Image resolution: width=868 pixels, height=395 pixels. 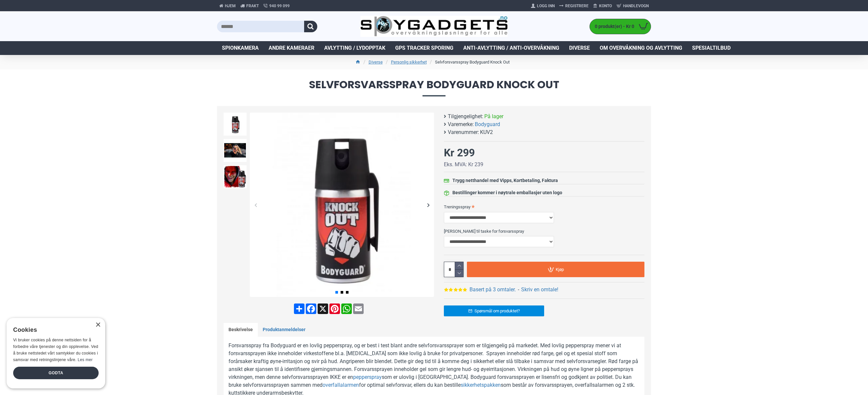 I want to click on a: Anti-avlytting / Anti-overvåkning, so click(x=511, y=48).